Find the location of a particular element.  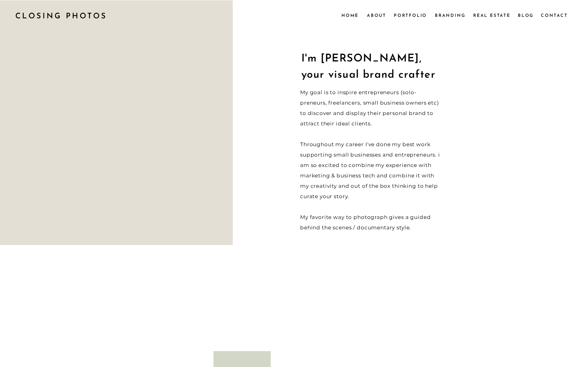

a: Portfolio is located at coordinates (410, 15).